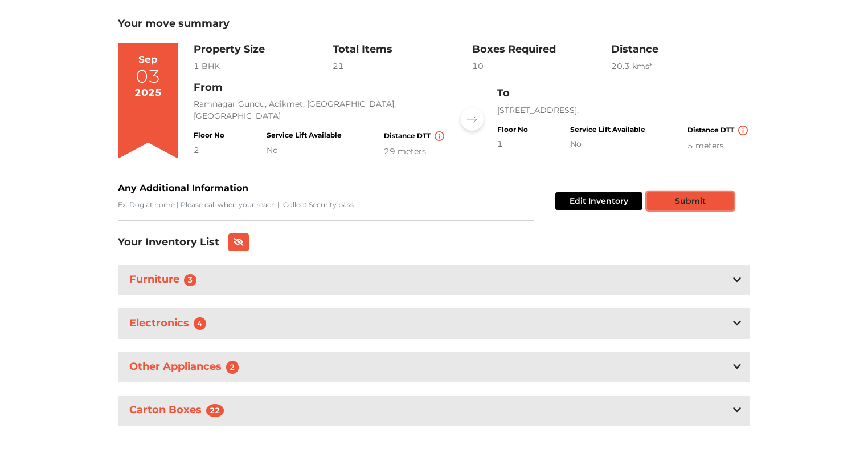  I want to click on div: 10, so click(542, 66).